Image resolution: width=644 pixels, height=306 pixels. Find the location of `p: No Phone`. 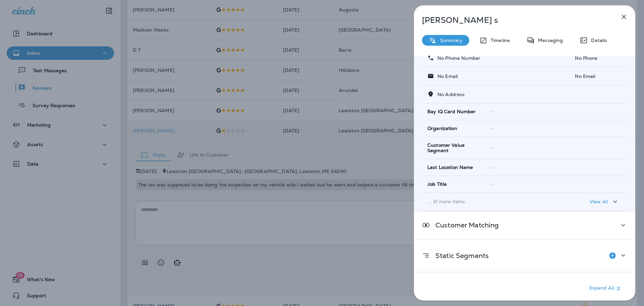

p: No Phone is located at coordinates (597, 58).